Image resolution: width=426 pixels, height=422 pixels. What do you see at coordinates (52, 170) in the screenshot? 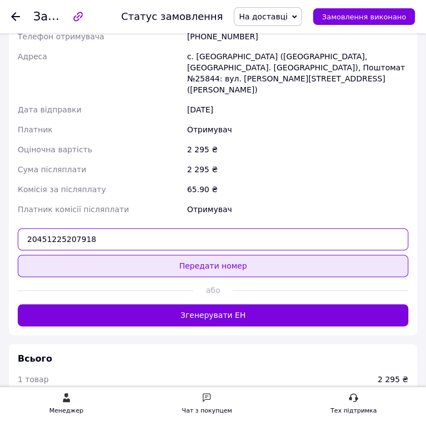
I see `span: Сума післяплати` at bounding box center [52, 170].